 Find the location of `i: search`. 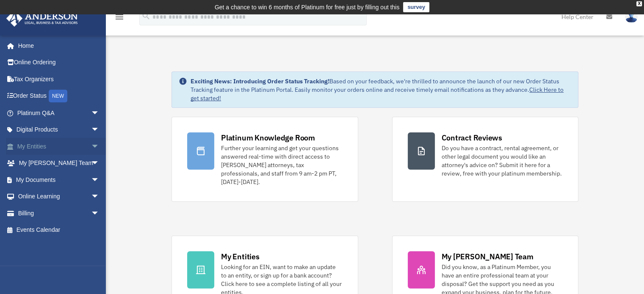

i: search is located at coordinates (146, 16).